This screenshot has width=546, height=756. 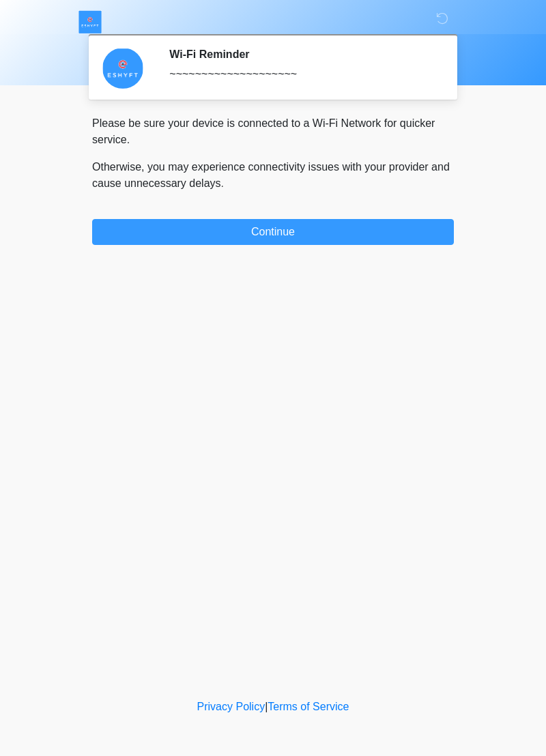 What do you see at coordinates (301, 54) in the screenshot?
I see `h2: Wi-Fi Reminder` at bounding box center [301, 54].